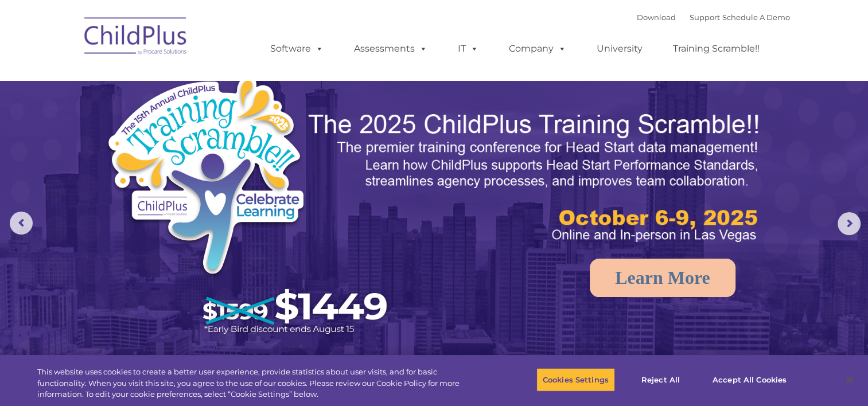 The width and height of the screenshot is (868, 406). What do you see at coordinates (576, 379) in the screenshot?
I see `button: Cookies Settings` at bounding box center [576, 379].